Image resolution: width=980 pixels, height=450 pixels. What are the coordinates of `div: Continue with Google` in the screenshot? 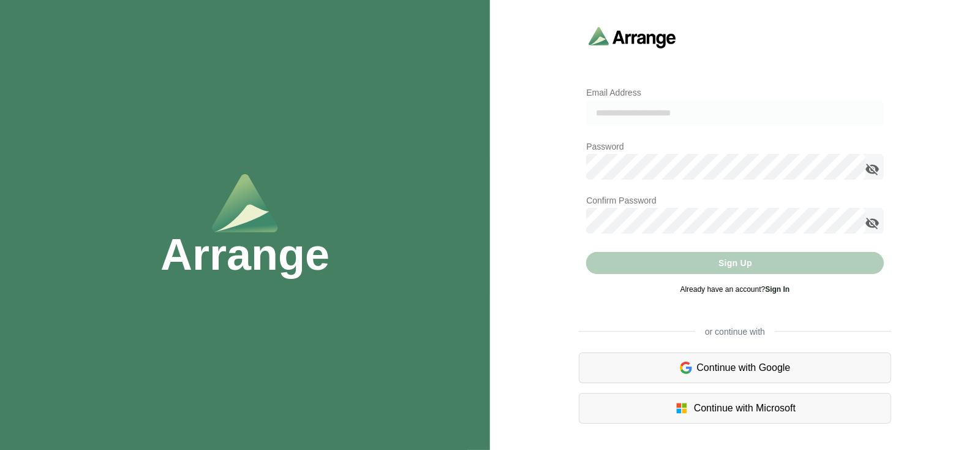 It's located at (734, 368).